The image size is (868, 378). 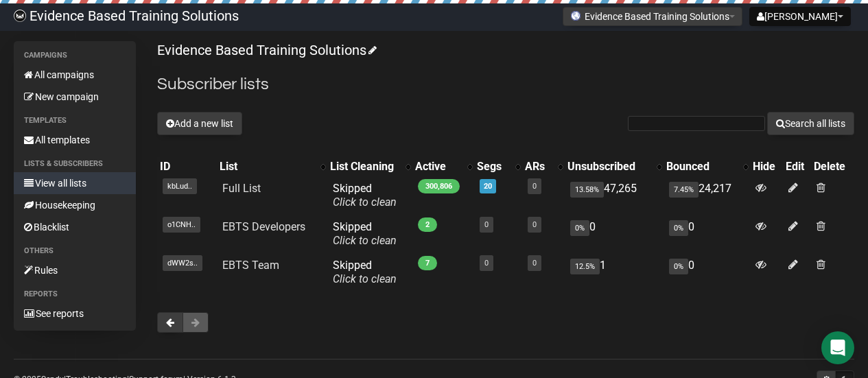 What do you see at coordinates (438, 185) in the screenshot?
I see `span: 300,806` at bounding box center [438, 185].